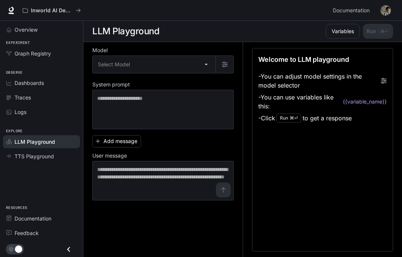 This screenshot has width=402, height=257. What do you see at coordinates (19, 249) in the screenshot?
I see `span: Dark mode toggle` at bounding box center [19, 249].